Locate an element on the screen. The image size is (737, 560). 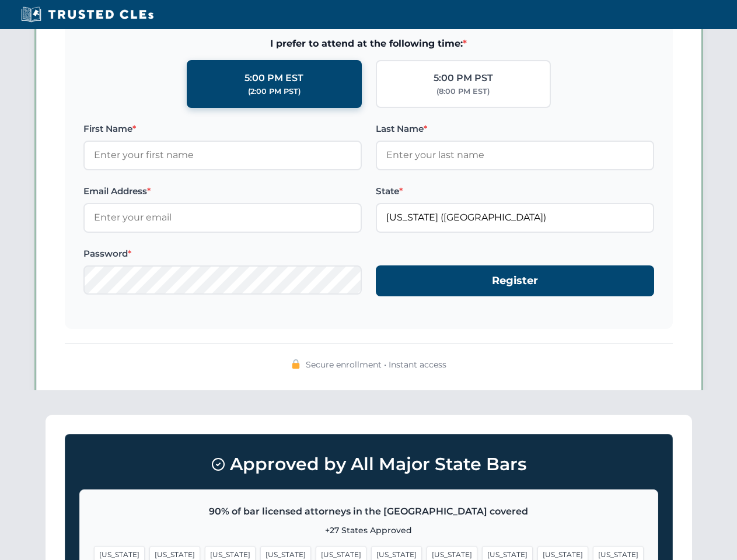
button: Register is located at coordinates (515, 280).